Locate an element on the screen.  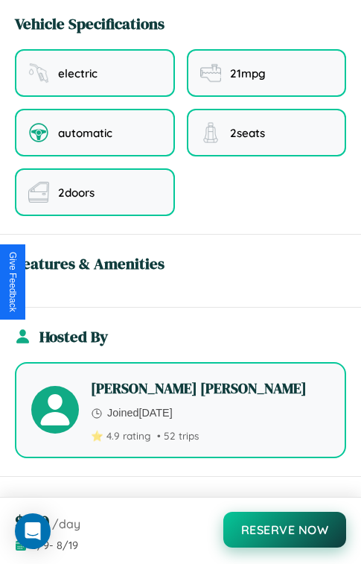
h3: Hosted By is located at coordinates (74, 336).